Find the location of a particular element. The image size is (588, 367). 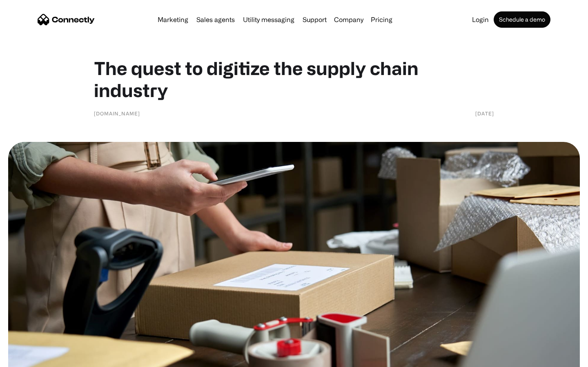

a: Support is located at coordinates (314, 19).